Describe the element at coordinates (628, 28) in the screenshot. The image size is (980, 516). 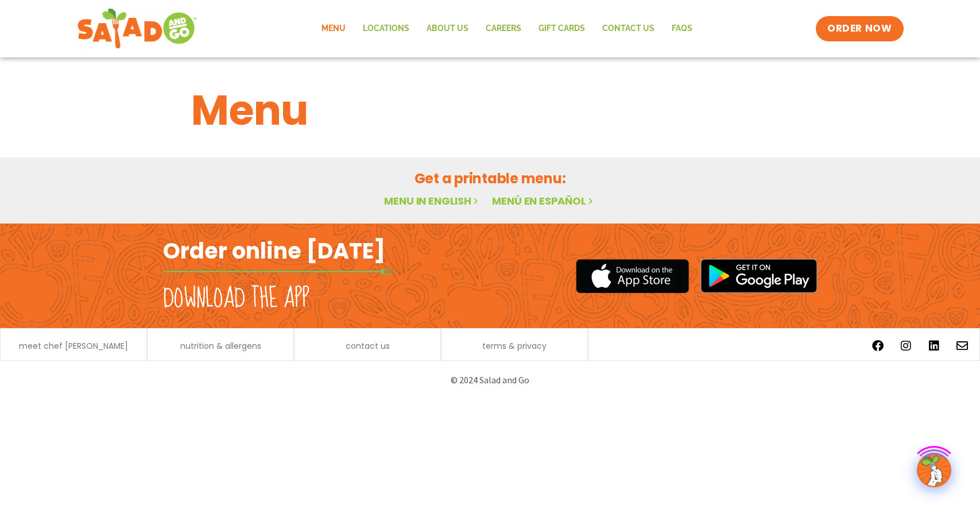
I see `a: Contact Us` at that location.